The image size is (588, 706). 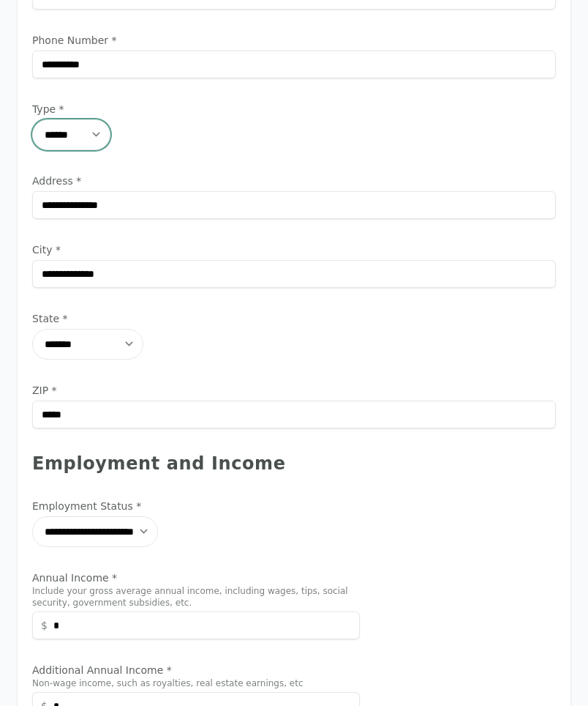 What do you see at coordinates (196, 670) in the screenshot?
I see `label: Additional Annual Income *` at bounding box center [196, 670].